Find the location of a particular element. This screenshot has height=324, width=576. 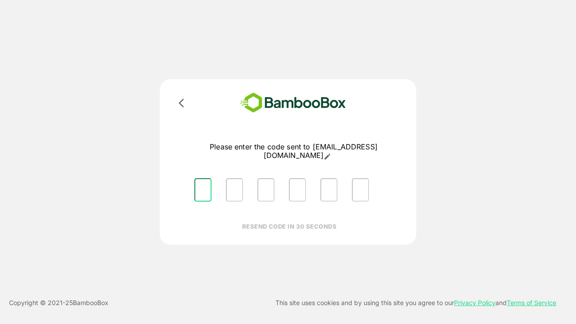

input: Please enter OTP character 2 is located at coordinates (234, 190).